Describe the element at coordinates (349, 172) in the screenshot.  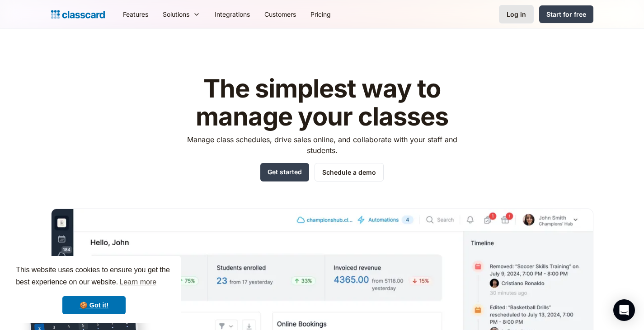
I see `a: Schedule a demo` at that location.